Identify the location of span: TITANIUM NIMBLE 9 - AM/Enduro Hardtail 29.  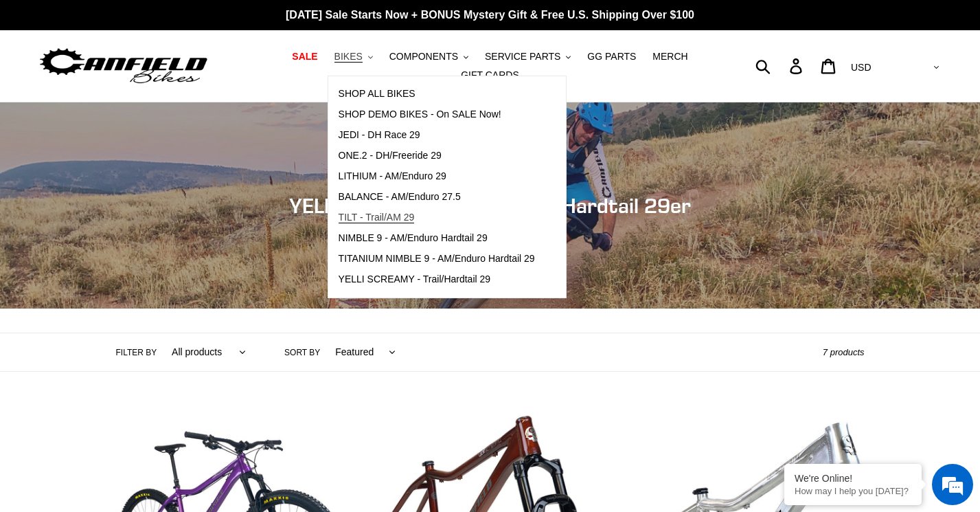
(436, 258).